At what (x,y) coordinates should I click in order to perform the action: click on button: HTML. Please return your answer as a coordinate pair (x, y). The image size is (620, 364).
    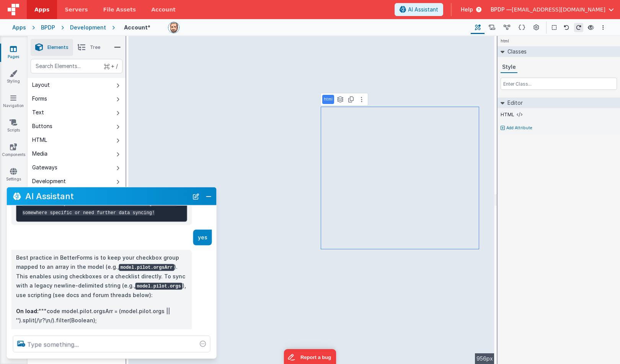
    Looking at the image, I should click on (77, 140).